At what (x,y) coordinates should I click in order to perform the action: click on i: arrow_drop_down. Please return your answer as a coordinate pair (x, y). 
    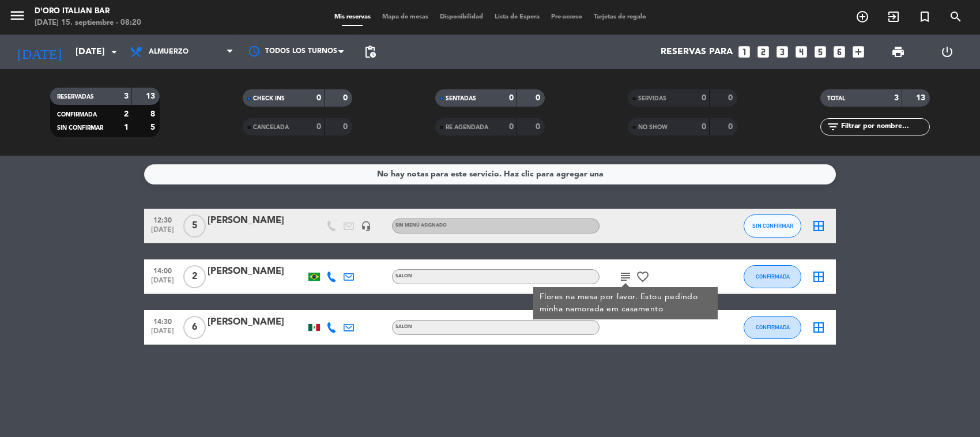
    Looking at the image, I should click on (114, 52).